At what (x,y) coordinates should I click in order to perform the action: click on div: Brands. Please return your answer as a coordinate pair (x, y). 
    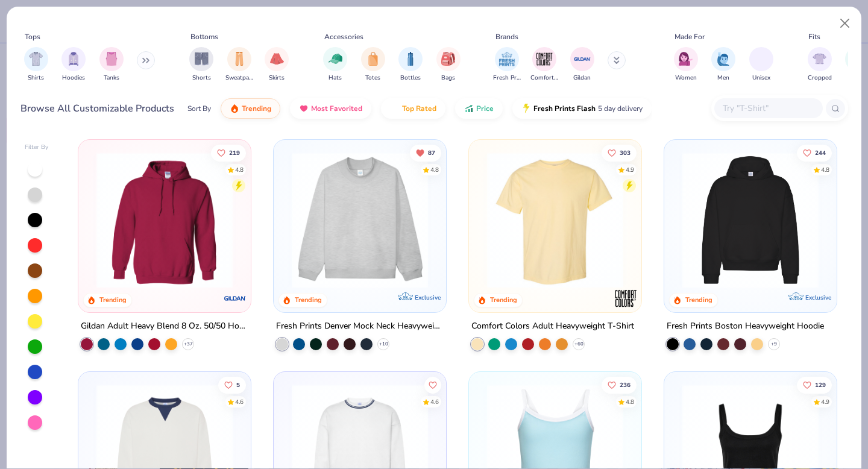
    Looking at the image, I should click on (507, 37).